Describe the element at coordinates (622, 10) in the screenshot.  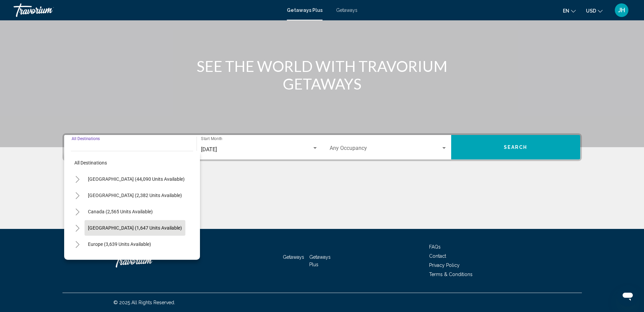
I see `button: User Menu` at that location.